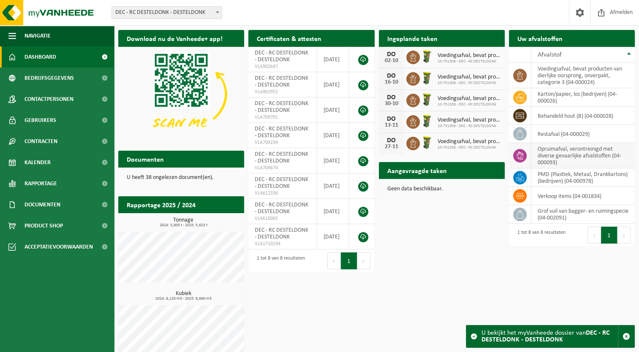  Describe the element at coordinates (183, 226) in the screenshot. I see `span: 2024: 3,805 t - 2025: 5,625 t` at that location.